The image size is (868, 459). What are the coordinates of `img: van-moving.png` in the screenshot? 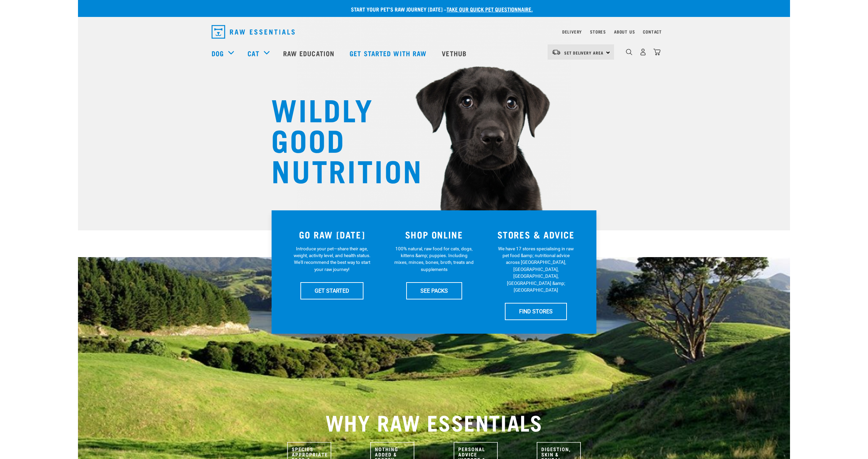 It's located at (556, 52).